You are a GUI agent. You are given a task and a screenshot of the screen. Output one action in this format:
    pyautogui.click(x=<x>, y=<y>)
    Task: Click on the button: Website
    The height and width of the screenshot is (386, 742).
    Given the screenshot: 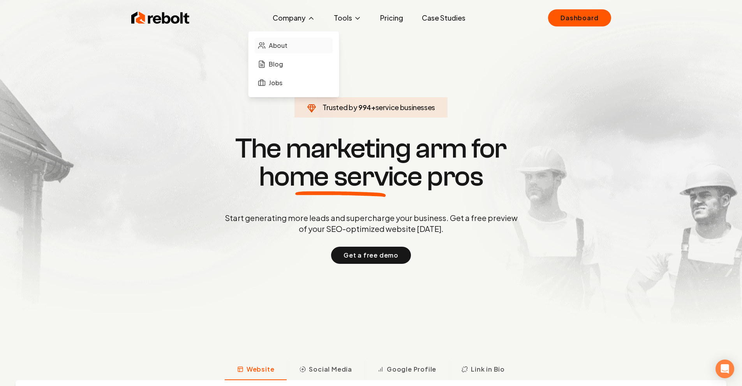 What is the action you would take?
    pyautogui.click(x=256, y=370)
    